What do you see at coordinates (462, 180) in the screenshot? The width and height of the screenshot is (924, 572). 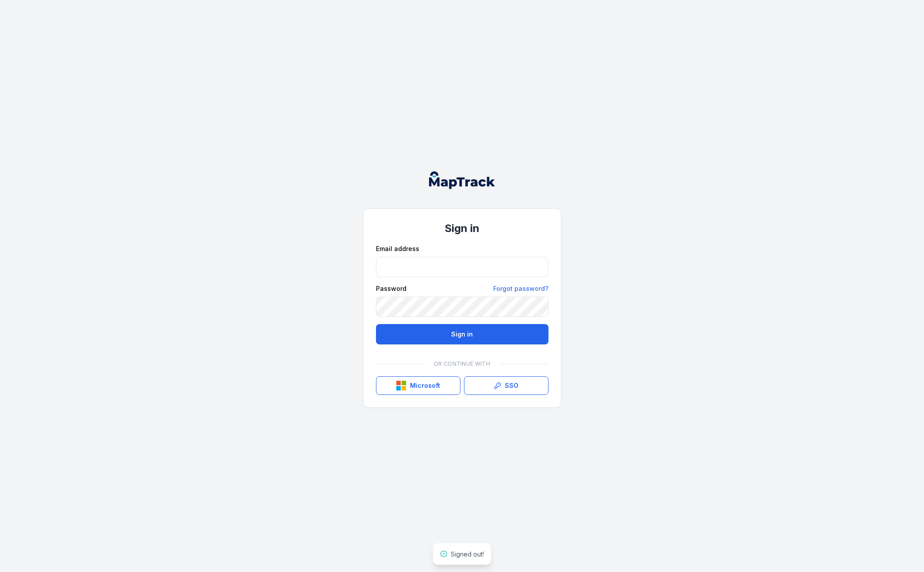 I see `nav: Global` at bounding box center [462, 180].